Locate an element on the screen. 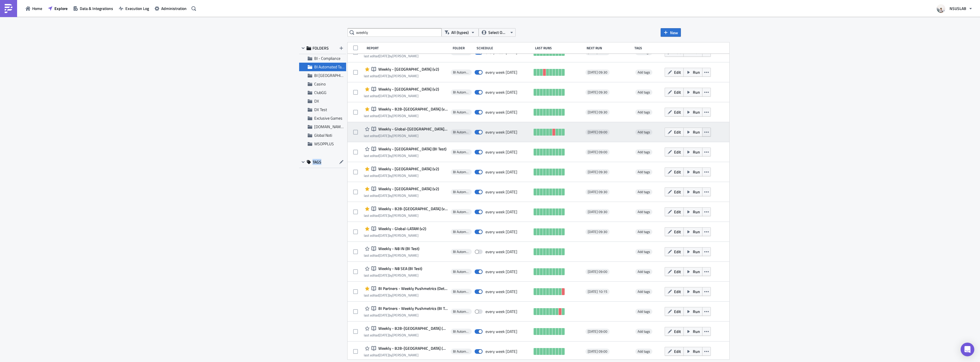  span: Weekly - Global-Ireland (BI Test) is located at coordinates (412, 129).